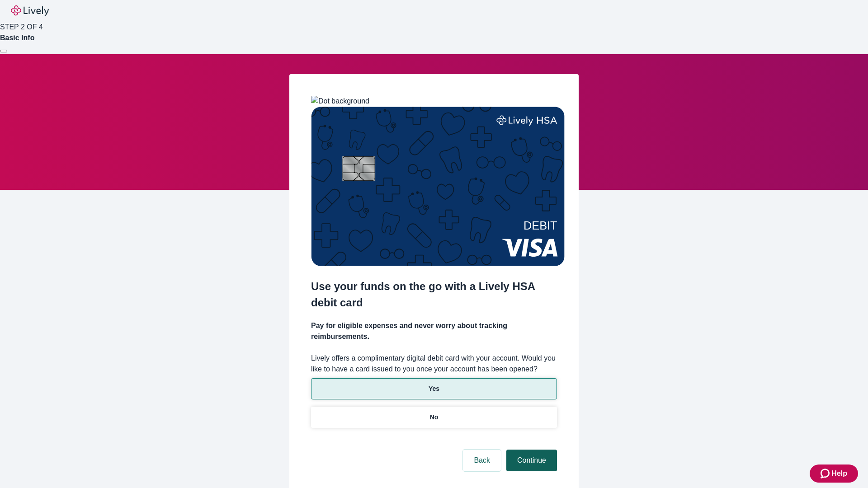  What do you see at coordinates (834, 474) in the screenshot?
I see `button: Zendesk support iconHelp` at bounding box center [834, 474].